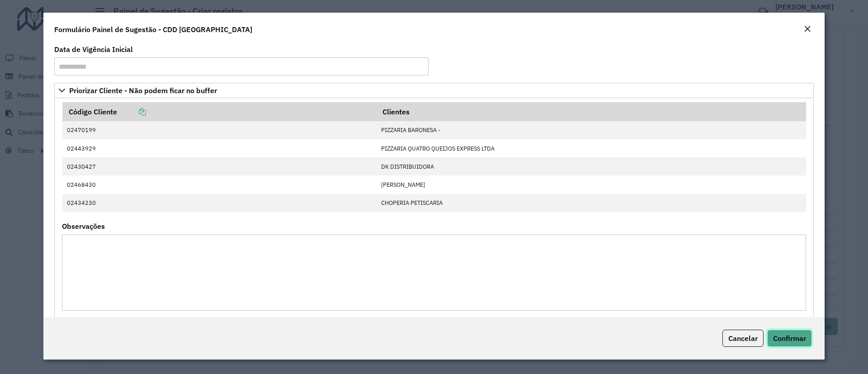 This screenshot has height=374, width=868. What do you see at coordinates (591, 148) in the screenshot?
I see `td: PIZZARIA QUATRO QUEIJOS EXPRESS LTDA` at bounding box center [591, 148].